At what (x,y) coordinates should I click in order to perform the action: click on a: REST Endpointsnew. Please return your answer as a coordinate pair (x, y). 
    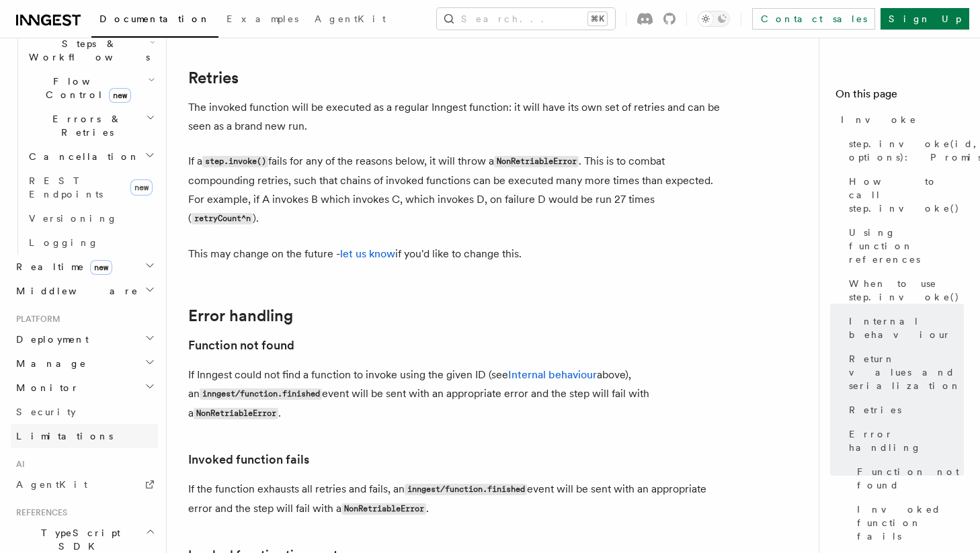
    Looking at the image, I should click on (91, 187).